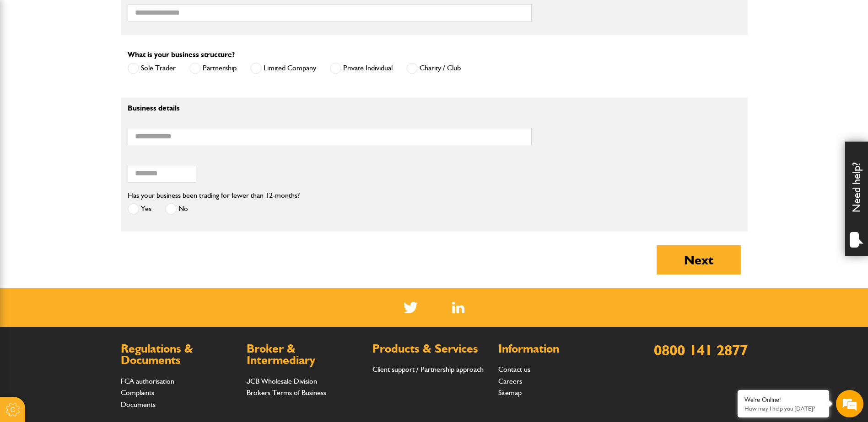 This screenshot has width=868, height=422. What do you see at coordinates (27, 57) in the screenshot?
I see `img: d_20077148190_company_1631870298795_20077148190` at bounding box center [27, 57].